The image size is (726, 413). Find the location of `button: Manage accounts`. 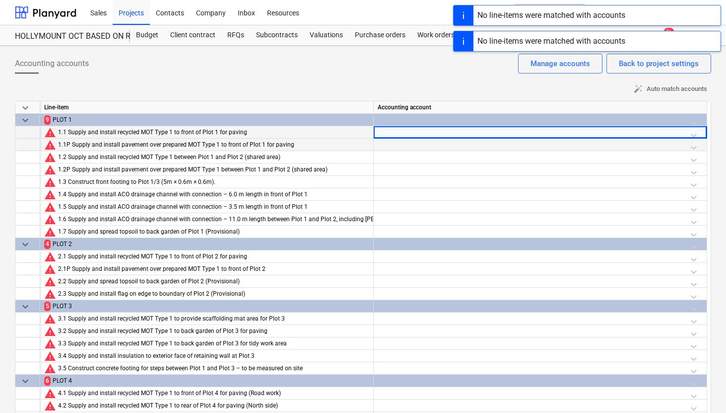

button: Manage accounts is located at coordinates (561, 64).